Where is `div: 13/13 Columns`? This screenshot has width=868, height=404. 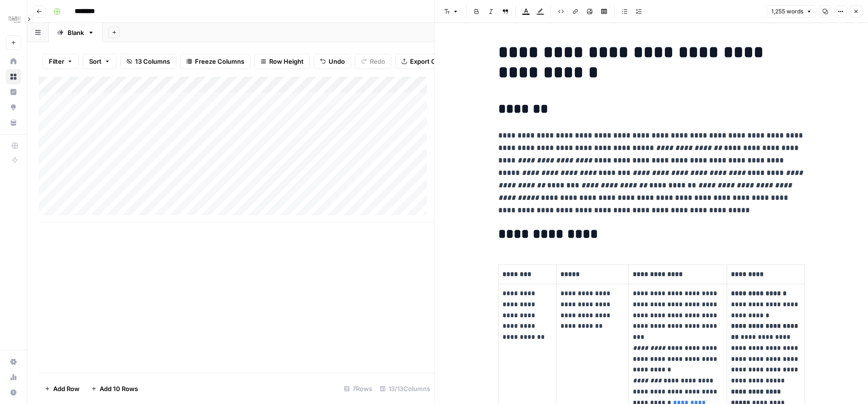
div: 13/13 Columns is located at coordinates (405, 388).